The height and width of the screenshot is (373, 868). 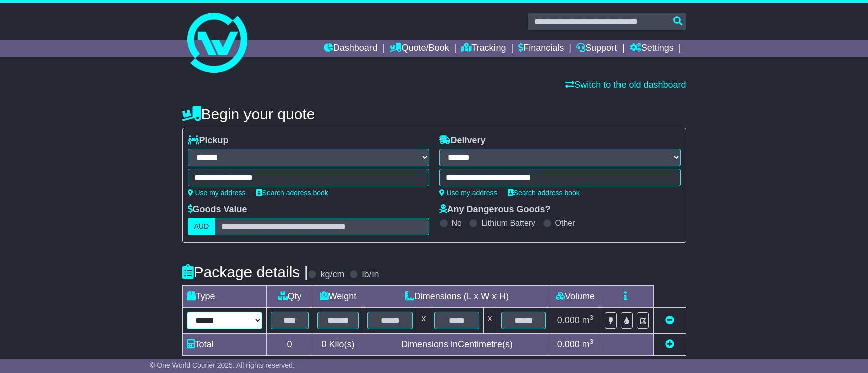 What do you see at coordinates (565, 223) in the screenshot?
I see `label: Other` at bounding box center [565, 223].